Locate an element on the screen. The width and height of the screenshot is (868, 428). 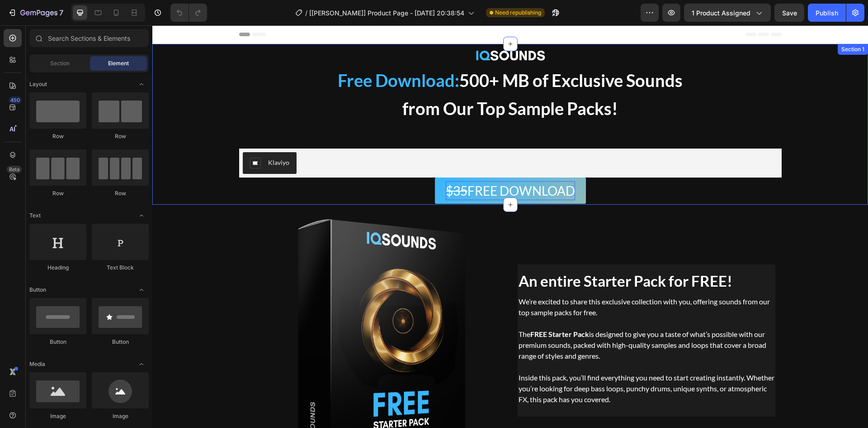
p: The is designed to give you a taste of what’s possible with our premium sounds, packed with high-... is located at coordinates (494, 319).